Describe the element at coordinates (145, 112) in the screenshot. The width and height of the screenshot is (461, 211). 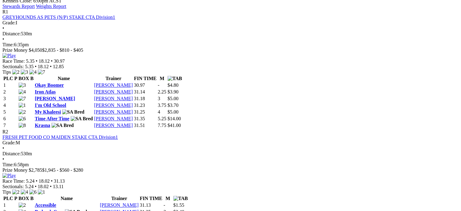
I see `td: 31.25` at that location.